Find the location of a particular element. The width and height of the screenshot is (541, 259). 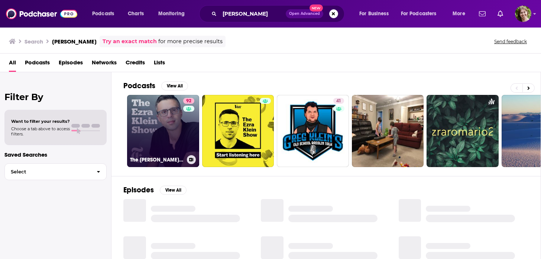

span: Monitoring is located at coordinates (171, 14).